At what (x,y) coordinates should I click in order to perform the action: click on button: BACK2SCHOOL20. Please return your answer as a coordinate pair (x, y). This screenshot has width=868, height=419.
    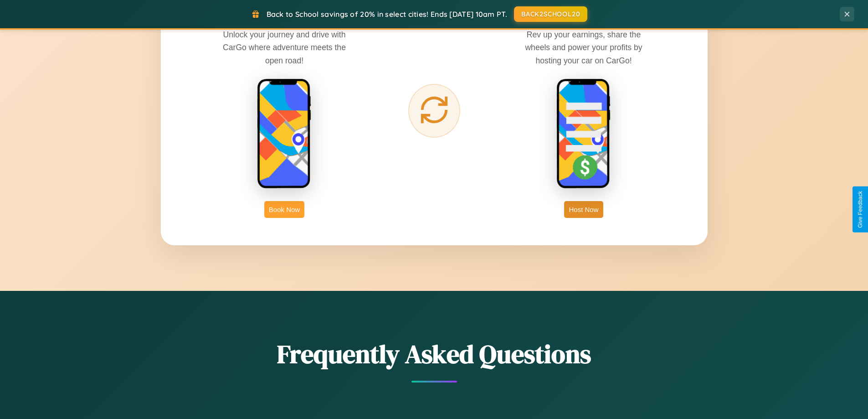
    Looking at the image, I should click on (550, 14).